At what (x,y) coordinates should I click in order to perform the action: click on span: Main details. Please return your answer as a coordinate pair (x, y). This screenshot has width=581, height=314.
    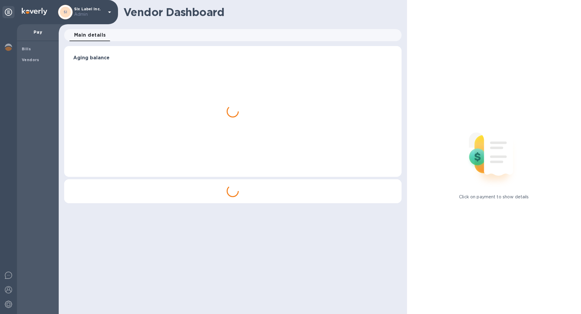
    Looking at the image, I should click on (90, 35).